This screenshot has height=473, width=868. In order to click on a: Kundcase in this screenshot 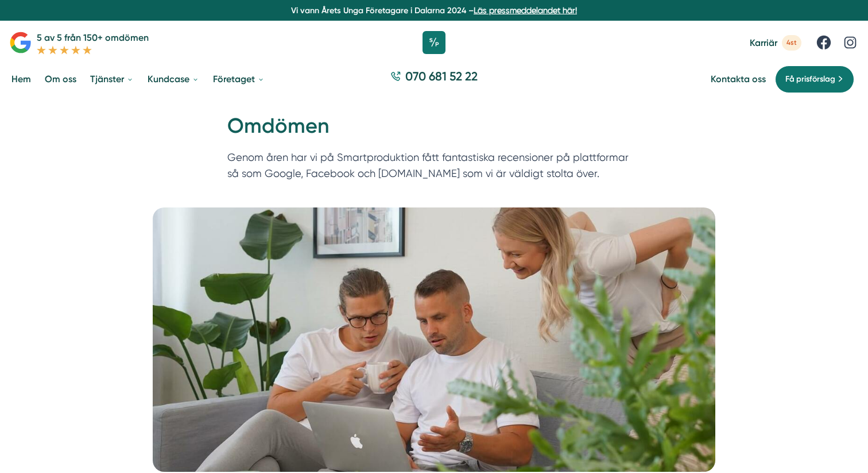, I will do `click(173, 79)`.